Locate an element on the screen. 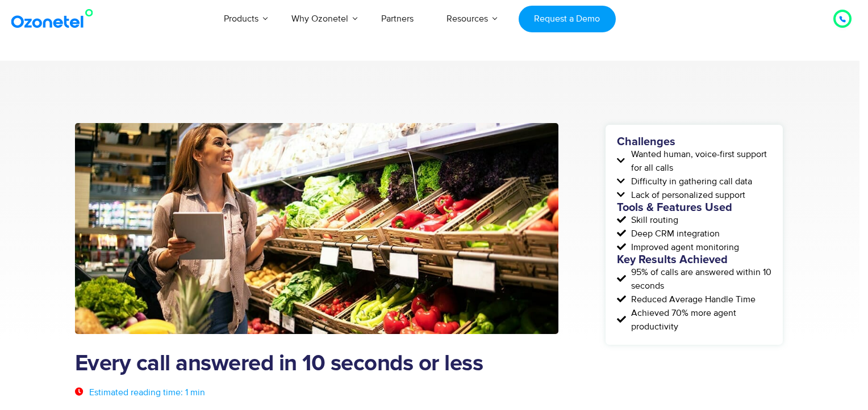  span: Lack of personalized support is located at coordinates (687, 195).